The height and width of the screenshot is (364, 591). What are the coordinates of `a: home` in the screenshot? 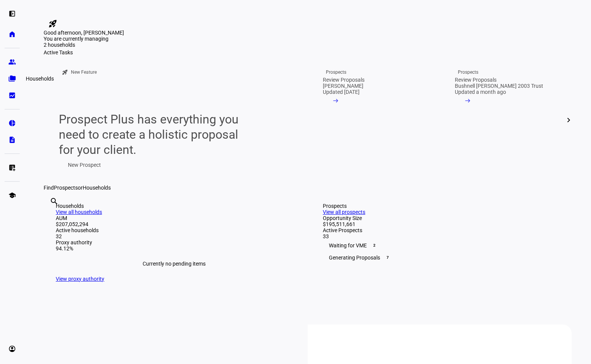 It's located at (12, 34).